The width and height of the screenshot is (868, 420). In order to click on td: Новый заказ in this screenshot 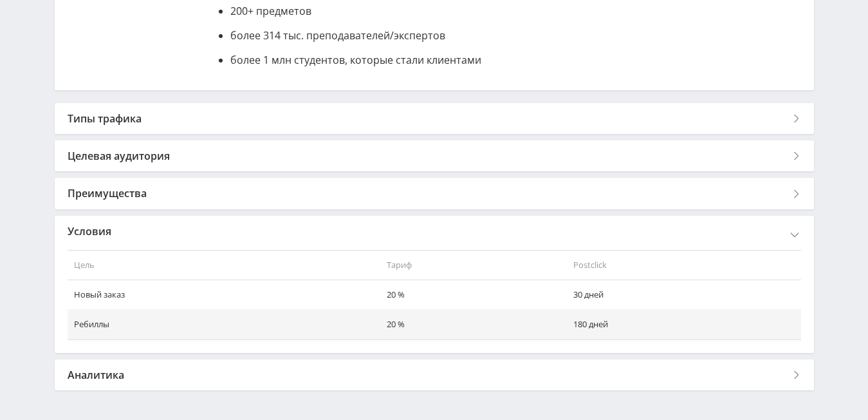, I will do `click(224, 295)`.